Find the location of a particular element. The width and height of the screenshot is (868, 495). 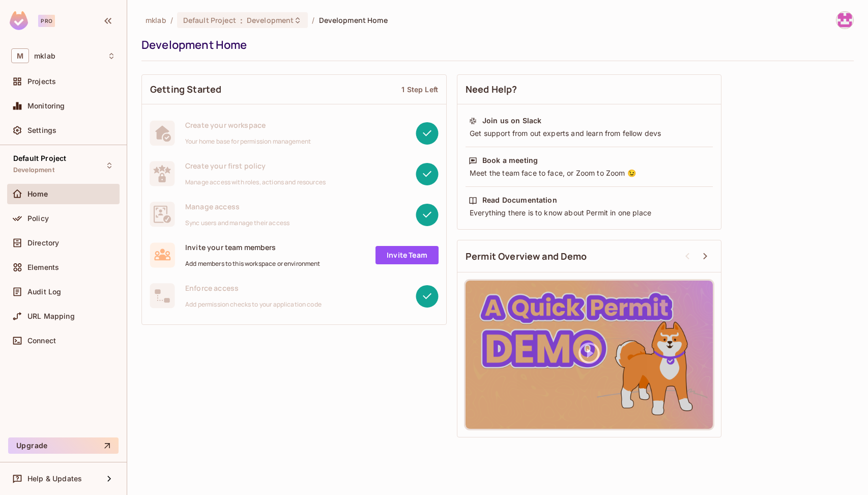

span: Monitoring is located at coordinates (46, 106).